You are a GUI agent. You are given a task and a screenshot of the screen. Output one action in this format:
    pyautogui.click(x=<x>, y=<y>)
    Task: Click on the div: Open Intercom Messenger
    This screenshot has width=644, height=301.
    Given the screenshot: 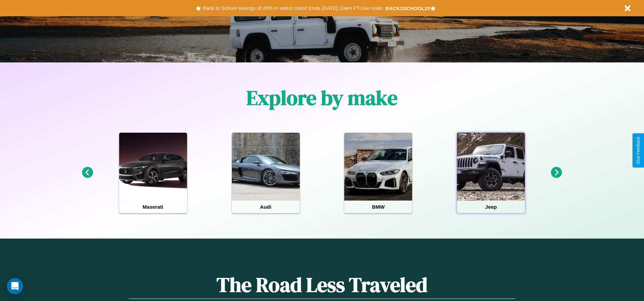 What is the action you would take?
    pyautogui.click(x=15, y=286)
    